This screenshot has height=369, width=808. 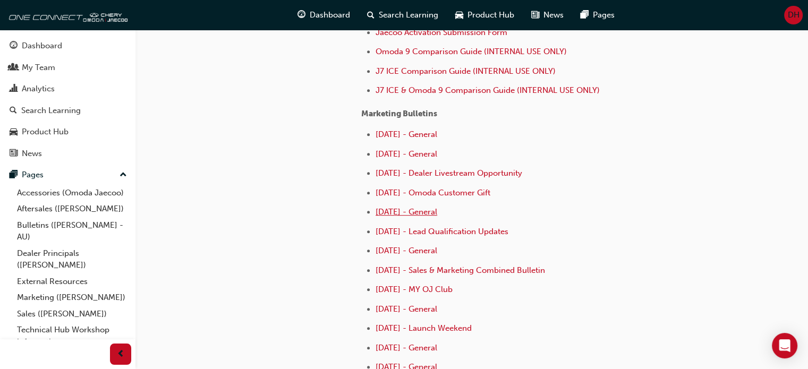 What do you see at coordinates (32, 154) in the screenshot?
I see `div: News` at bounding box center [32, 154].